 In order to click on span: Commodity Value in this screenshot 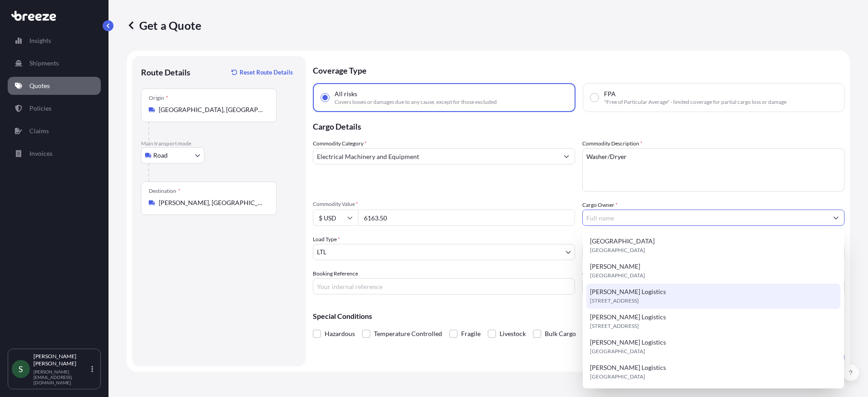, I will do `click(444, 204)`.